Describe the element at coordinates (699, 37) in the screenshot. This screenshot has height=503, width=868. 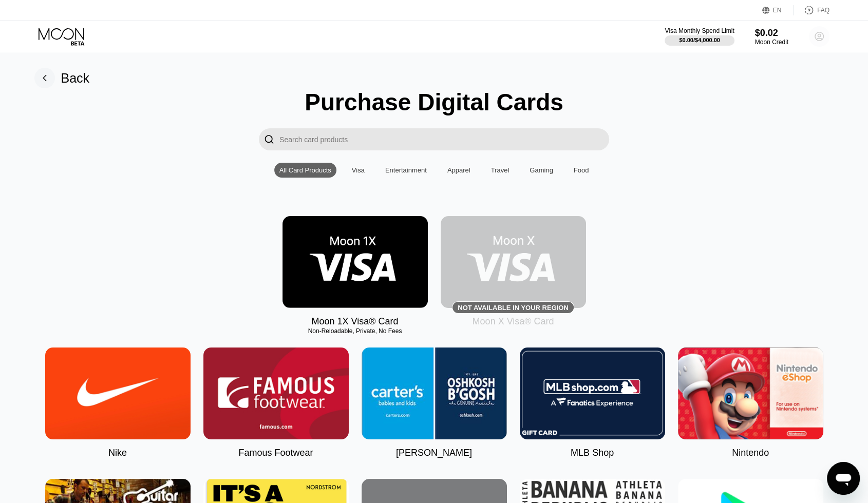
I see `div: Visa Monthly Spend Limit$0.00/$4,000.00` at that location.